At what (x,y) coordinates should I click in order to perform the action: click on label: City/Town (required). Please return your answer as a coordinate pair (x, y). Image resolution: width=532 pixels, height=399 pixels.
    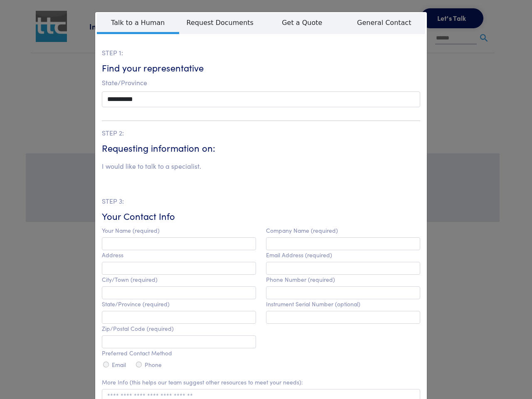
    Looking at the image, I should click on (130, 279).